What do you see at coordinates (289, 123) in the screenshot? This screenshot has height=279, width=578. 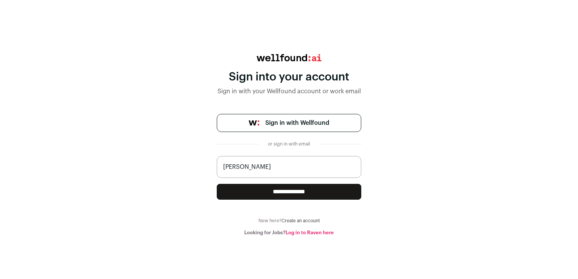 I see `a: Sign in with Wellfound` at bounding box center [289, 123].